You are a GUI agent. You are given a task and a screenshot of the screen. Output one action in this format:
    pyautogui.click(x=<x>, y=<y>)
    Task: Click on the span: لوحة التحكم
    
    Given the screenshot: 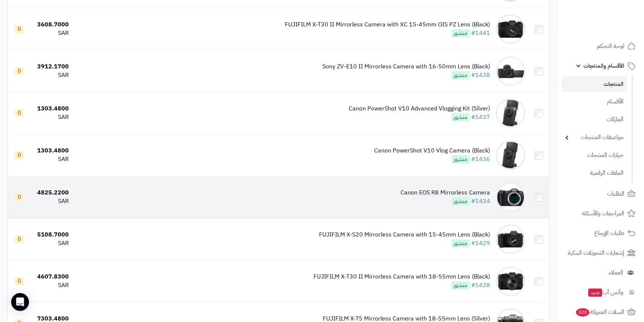 What is the action you would take?
    pyautogui.click(x=610, y=46)
    